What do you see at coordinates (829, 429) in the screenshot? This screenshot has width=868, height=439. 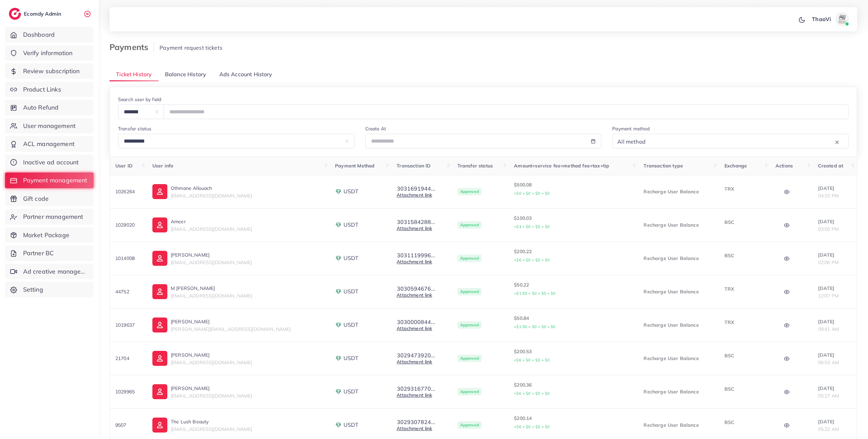 I see `span: 05:22 AM` at bounding box center [829, 429].